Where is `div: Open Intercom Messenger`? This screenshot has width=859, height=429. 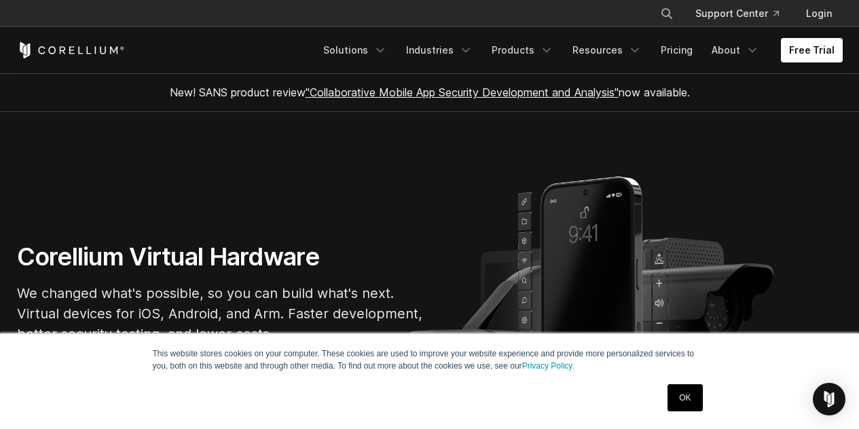
div: Open Intercom Messenger is located at coordinates (829, 399).